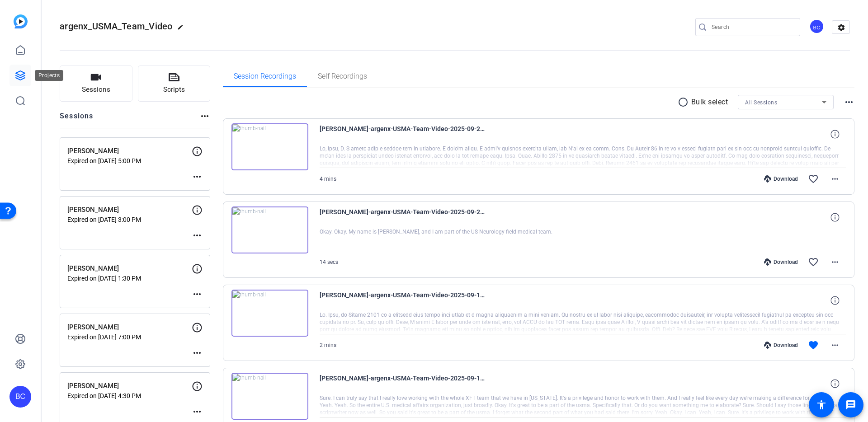 Image resolution: width=868 pixels, height=422 pixels. Describe the element at coordinates (841, 27) in the screenshot. I see `mat-icon: settings` at that location.